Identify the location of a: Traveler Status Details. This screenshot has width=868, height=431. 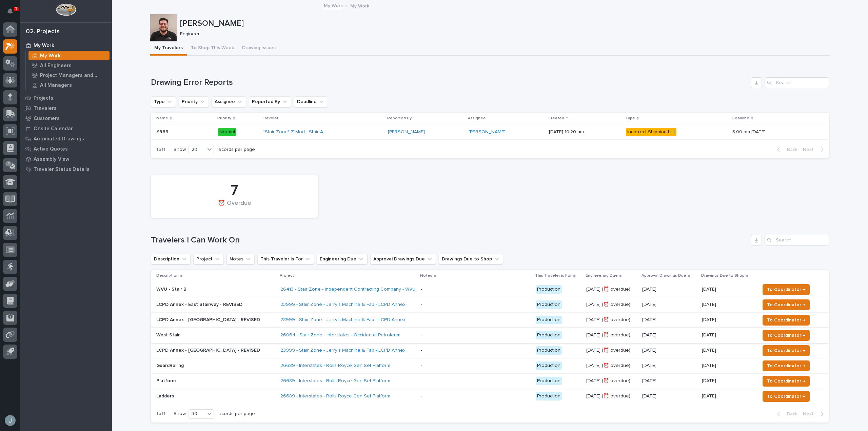
(66, 170).